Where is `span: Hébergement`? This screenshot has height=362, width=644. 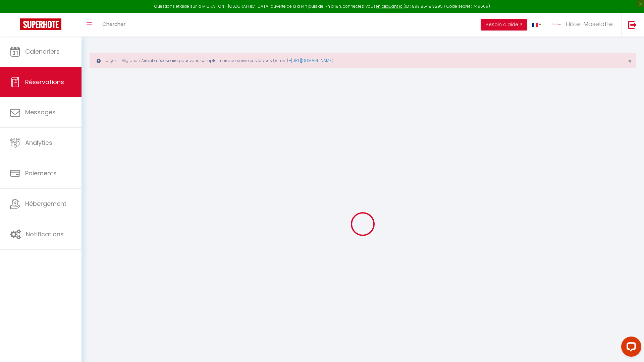 span: Hébergement is located at coordinates (45, 204).